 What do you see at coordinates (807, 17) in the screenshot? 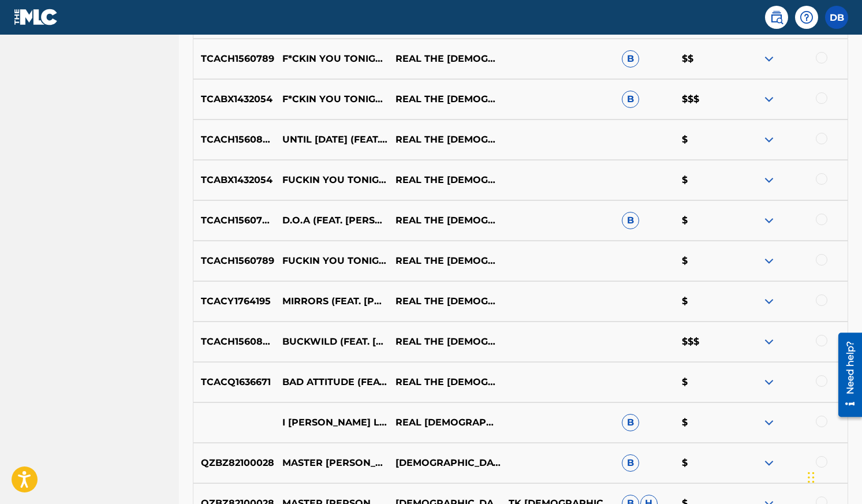
I see `div: Help` at bounding box center [807, 17].